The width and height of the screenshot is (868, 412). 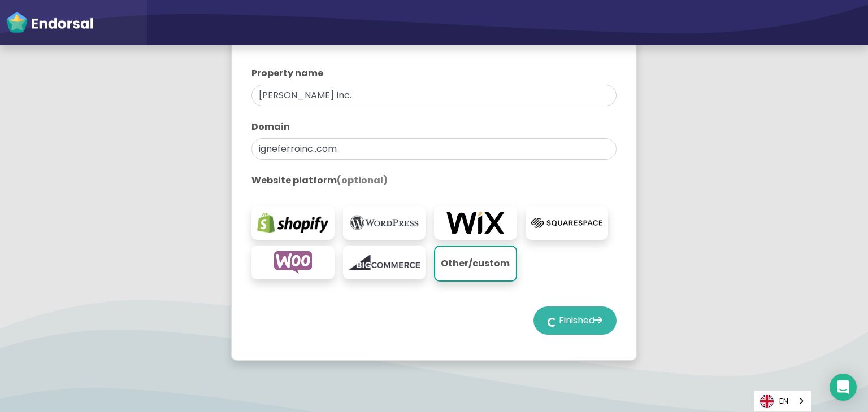 I want to click on img: bigcommerce.com-logo.png, so click(x=384, y=263).